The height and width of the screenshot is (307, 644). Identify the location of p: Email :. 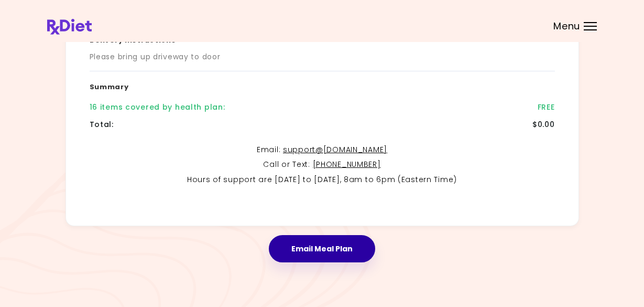
(322, 150).